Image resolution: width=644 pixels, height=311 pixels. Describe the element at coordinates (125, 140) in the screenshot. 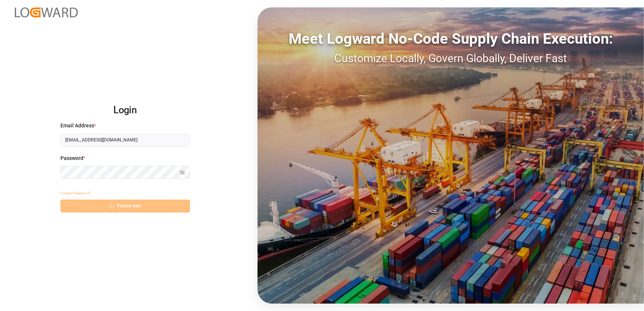

I see `input: Enter your email` at that location.